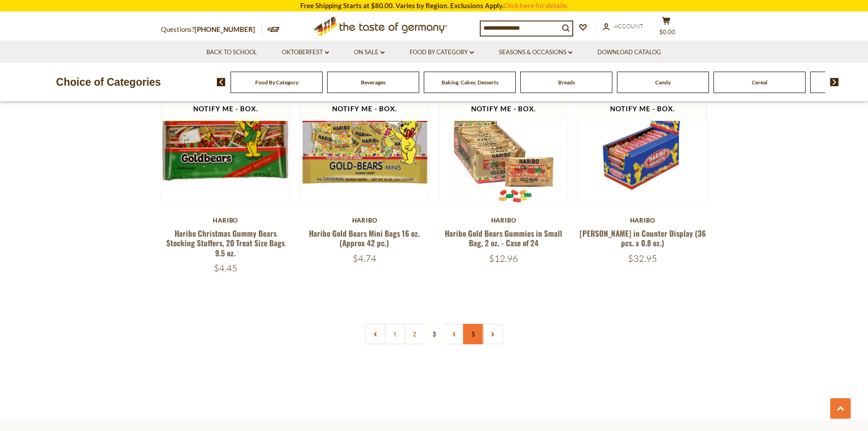  I want to click on span: $32.95, so click(643, 258).